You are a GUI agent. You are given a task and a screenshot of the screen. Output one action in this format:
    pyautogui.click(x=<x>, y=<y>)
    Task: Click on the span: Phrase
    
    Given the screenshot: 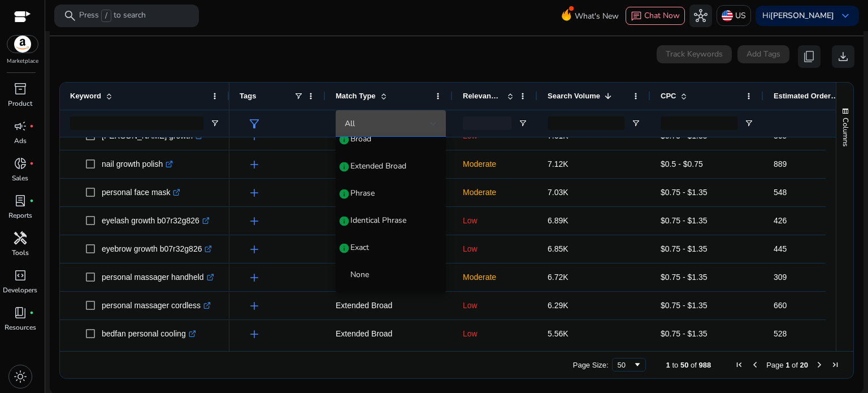 What is the action you would take?
    pyautogui.click(x=362, y=193)
    